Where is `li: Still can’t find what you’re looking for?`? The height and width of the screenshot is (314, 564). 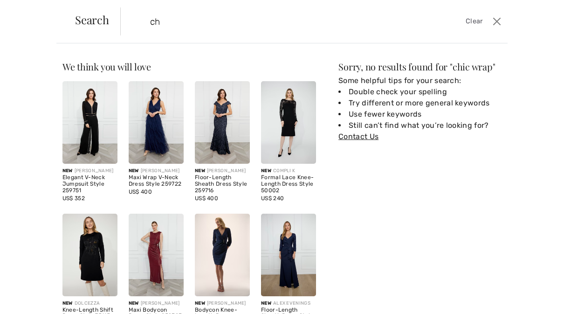 li: Still can’t find what you’re looking for? is located at coordinates (420, 131).